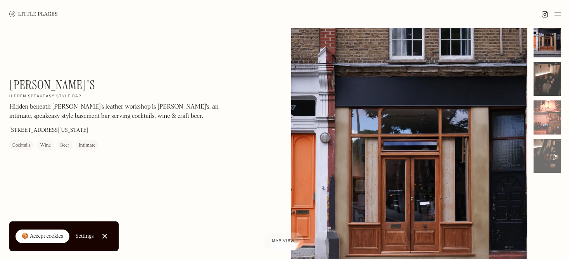 This screenshot has height=259, width=570. I want to click on a: Close Cookie Popup, so click(105, 236).